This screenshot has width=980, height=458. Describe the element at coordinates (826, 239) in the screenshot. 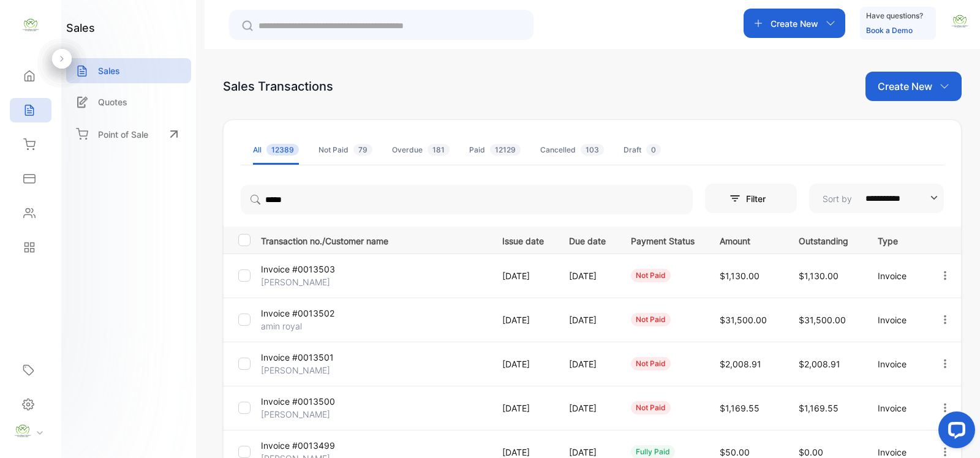

I see `p: Outstanding` at that location.